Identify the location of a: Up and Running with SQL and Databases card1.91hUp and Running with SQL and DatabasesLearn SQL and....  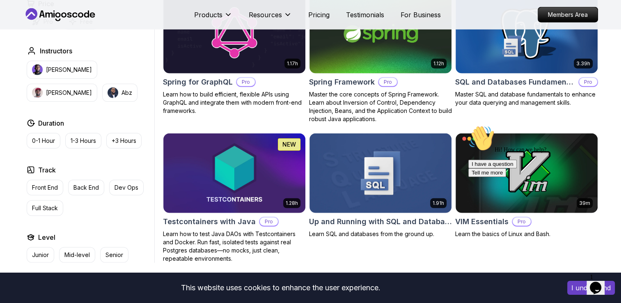
(380, 185).